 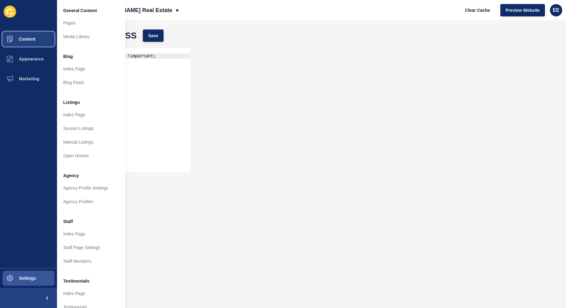 I want to click on span: Blog, so click(x=68, y=56).